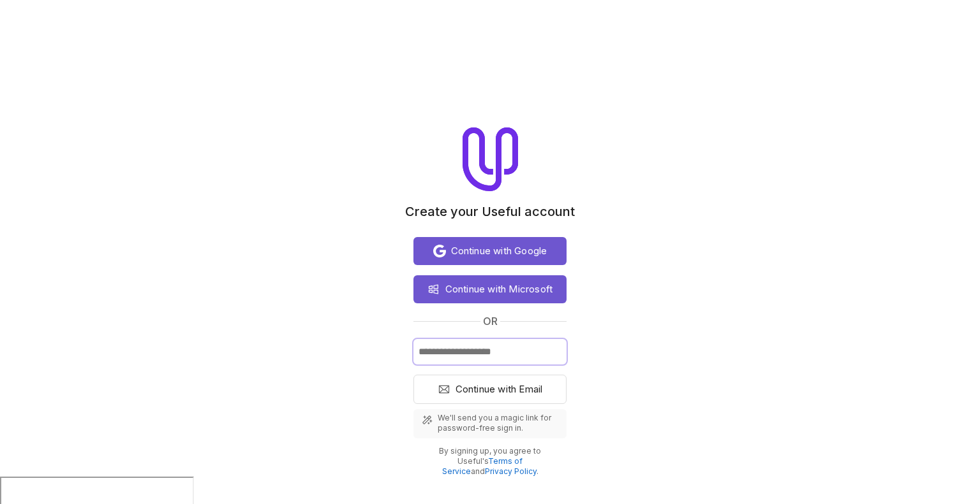 The image size is (980, 504). Describe the element at coordinates (490, 389) in the screenshot. I see `button: Continue with Email` at that location.